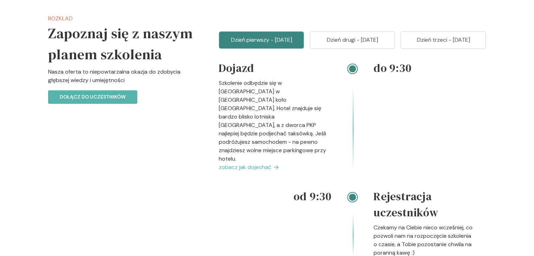  What do you see at coordinates (93, 97) in the screenshot?
I see `button: Dołącz do uczestników` at bounding box center [93, 97].